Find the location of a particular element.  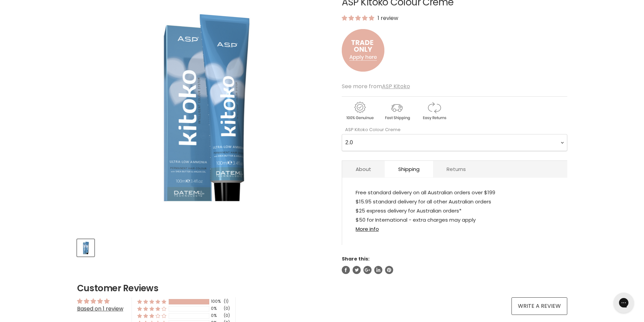

a: Based on 1 review is located at coordinates (100, 309).